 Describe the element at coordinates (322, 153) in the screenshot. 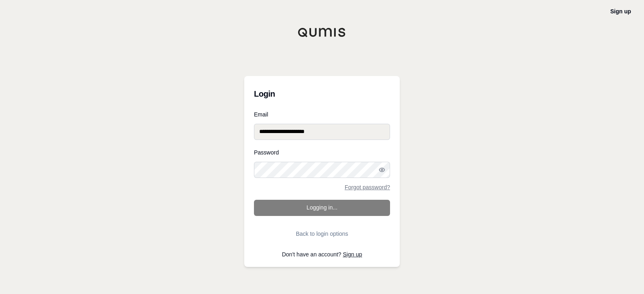

I see `label: Password` at that location.